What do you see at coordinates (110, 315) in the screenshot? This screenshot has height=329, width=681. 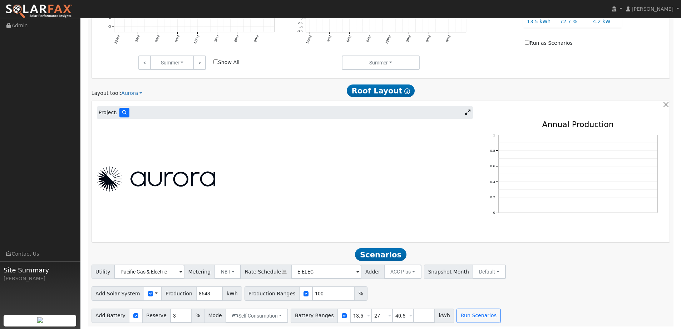 I see `span: Add Battery` at bounding box center [110, 315].